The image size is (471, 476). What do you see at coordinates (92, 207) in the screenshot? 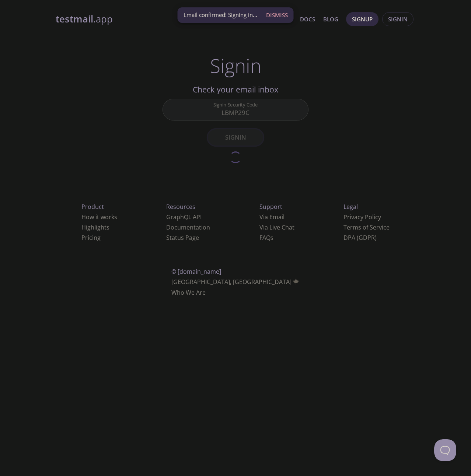
I see `span: Product` at bounding box center [92, 207].